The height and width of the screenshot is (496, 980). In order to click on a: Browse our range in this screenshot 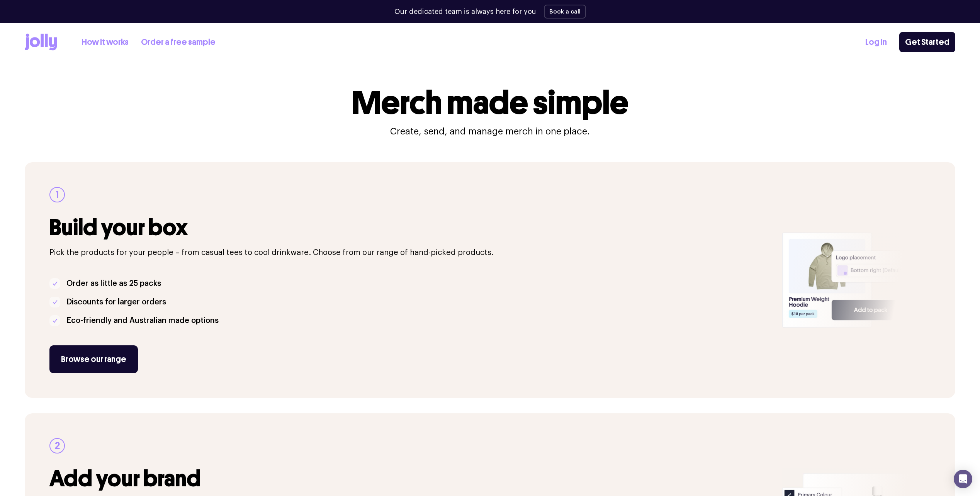, I will do `click(94, 359)`.